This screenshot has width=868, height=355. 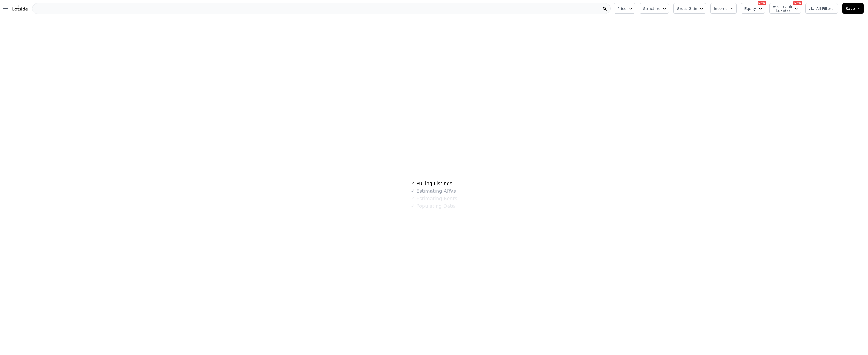 What do you see at coordinates (687, 8) in the screenshot?
I see `span: Gross Gain` at bounding box center [687, 8].